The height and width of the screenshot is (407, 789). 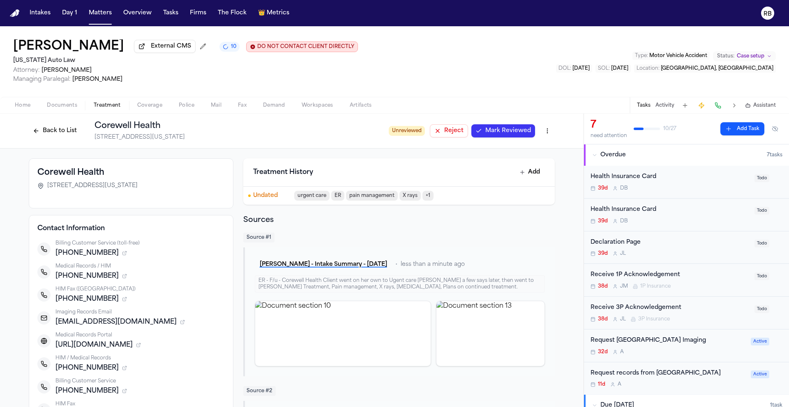 I want to click on span: Undated, so click(x=265, y=196).